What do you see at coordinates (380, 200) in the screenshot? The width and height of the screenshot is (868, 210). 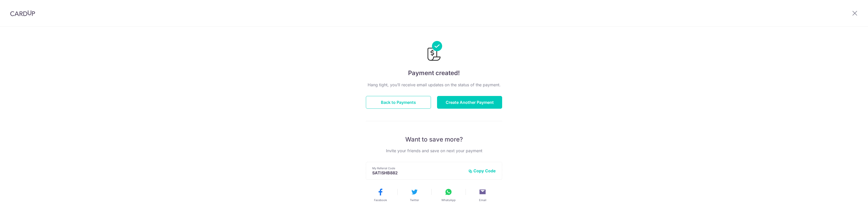 I see `span: Facebook` at bounding box center [380, 200].